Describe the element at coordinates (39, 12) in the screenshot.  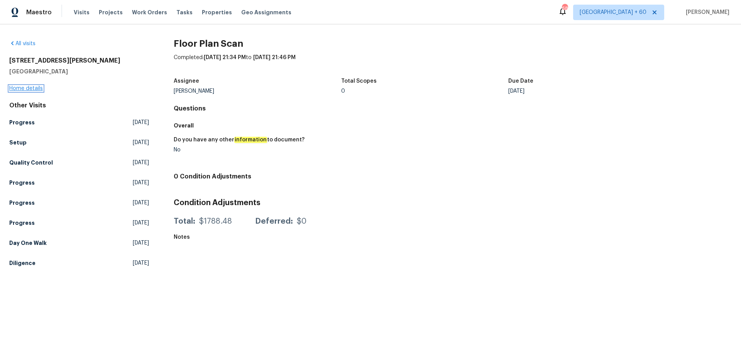
I see `span: Maestro` at that location.